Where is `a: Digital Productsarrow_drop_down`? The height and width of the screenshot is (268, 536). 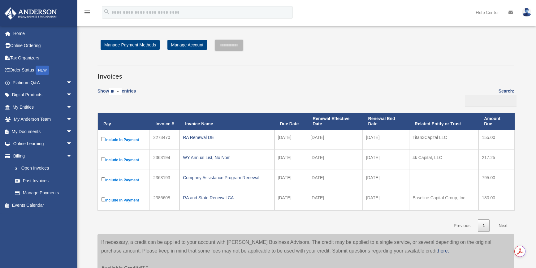
a: Digital Productsarrow_drop_down is located at coordinates (43, 95).